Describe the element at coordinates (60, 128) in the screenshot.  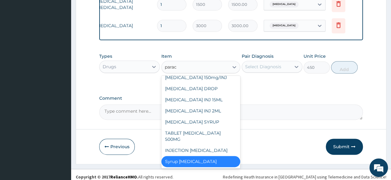
I see `textarea: Type your message and hit 'Enter'` at that location.